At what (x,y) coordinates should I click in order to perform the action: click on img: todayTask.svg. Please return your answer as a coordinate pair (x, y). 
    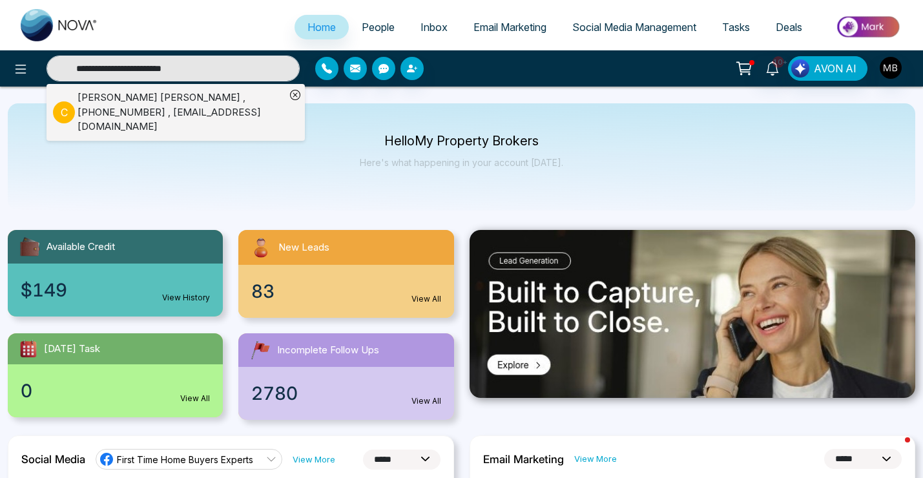
    Looking at the image, I should click on (28, 349).